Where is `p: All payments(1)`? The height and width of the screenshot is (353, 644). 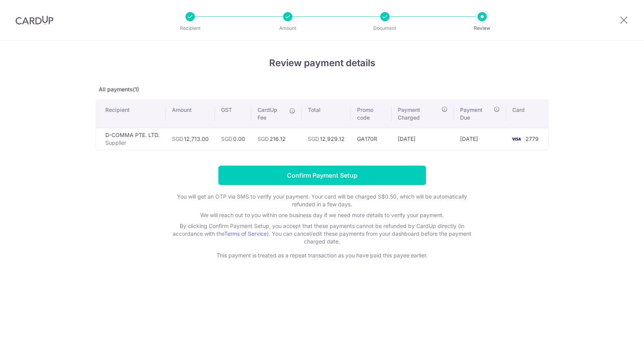 p: All payments(1) is located at coordinates (322, 89).